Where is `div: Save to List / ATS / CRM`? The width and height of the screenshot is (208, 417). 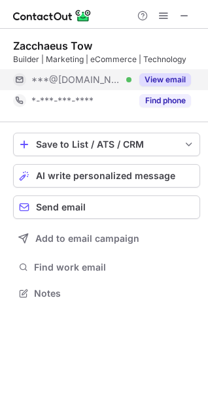 div: Save to List / ATS / CRM is located at coordinates (107, 144).